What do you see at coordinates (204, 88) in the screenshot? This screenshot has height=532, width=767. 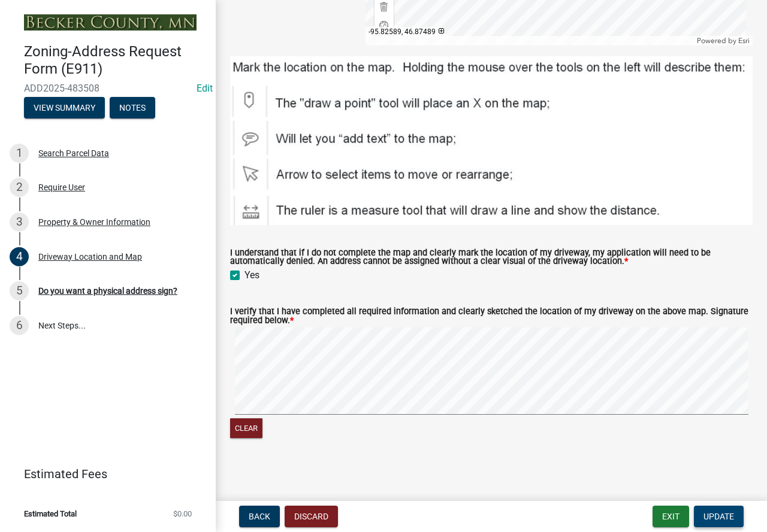 I see `wm-modal-confirm: Edit Application Number` at bounding box center [204, 88].